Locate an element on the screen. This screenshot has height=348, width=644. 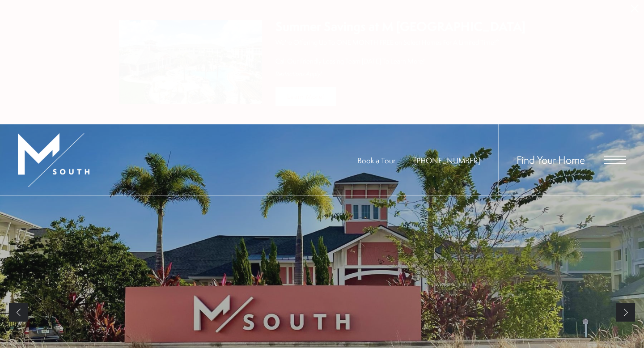
p: We're Offering Up To ONE MONTH FREE on Select Homes For A Limited Time!* Call Our Friendly Leasin... is located at coordinates (400, 51).